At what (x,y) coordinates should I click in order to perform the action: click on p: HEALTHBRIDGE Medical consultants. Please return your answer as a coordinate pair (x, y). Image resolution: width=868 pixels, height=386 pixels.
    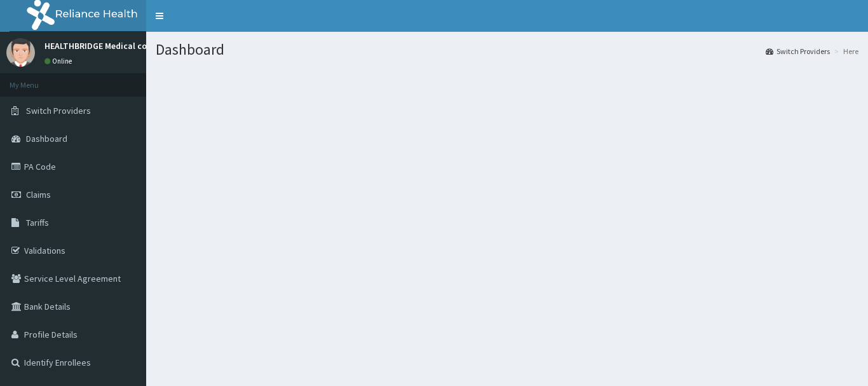
    Looking at the image, I should click on (115, 46).